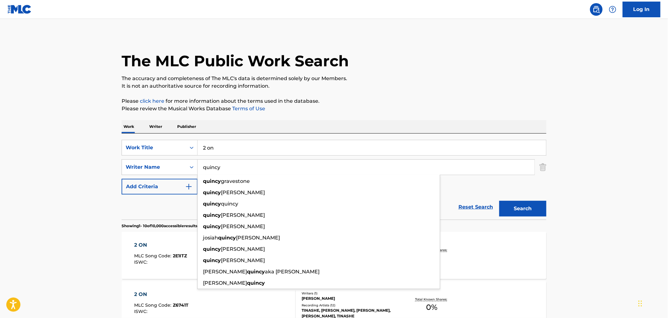 The width and height of the screenshot is (668, 318). Describe the element at coordinates (334, 180) in the screenshot. I see `form: Search Form` at that location.